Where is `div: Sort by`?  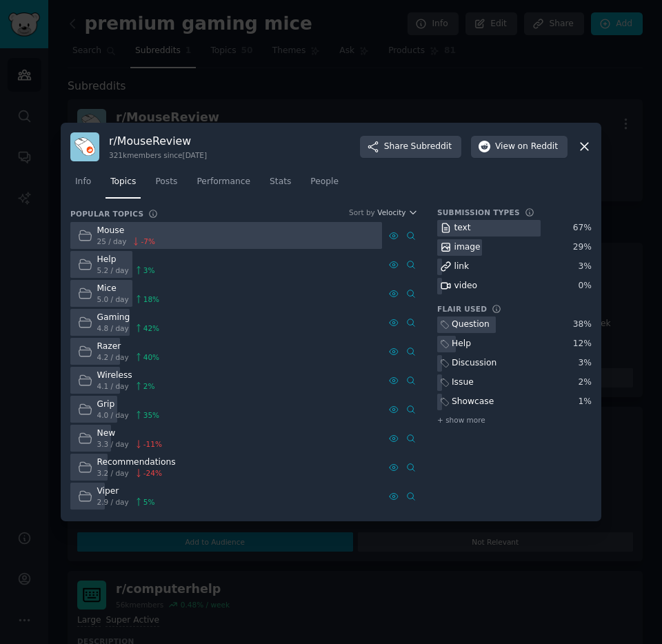 div: Sort by is located at coordinates (362, 212).